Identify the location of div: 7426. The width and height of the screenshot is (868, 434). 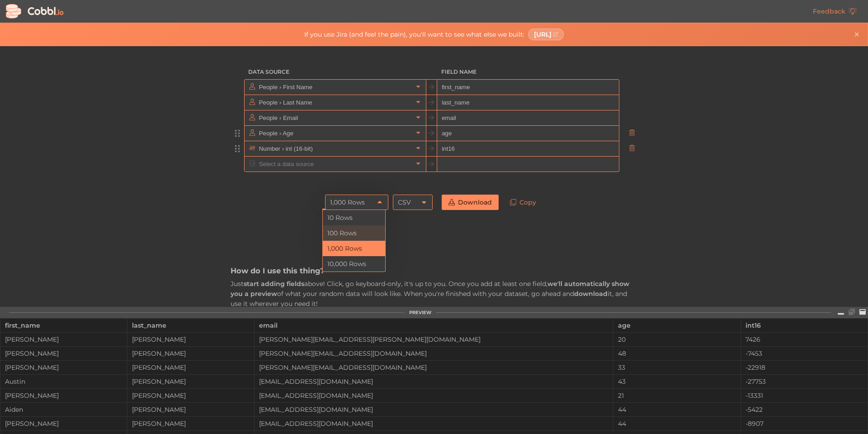
(804, 340).